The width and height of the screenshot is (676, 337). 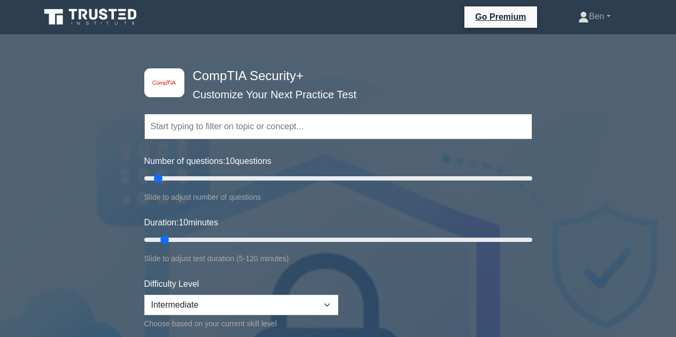 What do you see at coordinates (338, 197) in the screenshot?
I see `div: Slide to adjust number of questions` at bounding box center [338, 197].